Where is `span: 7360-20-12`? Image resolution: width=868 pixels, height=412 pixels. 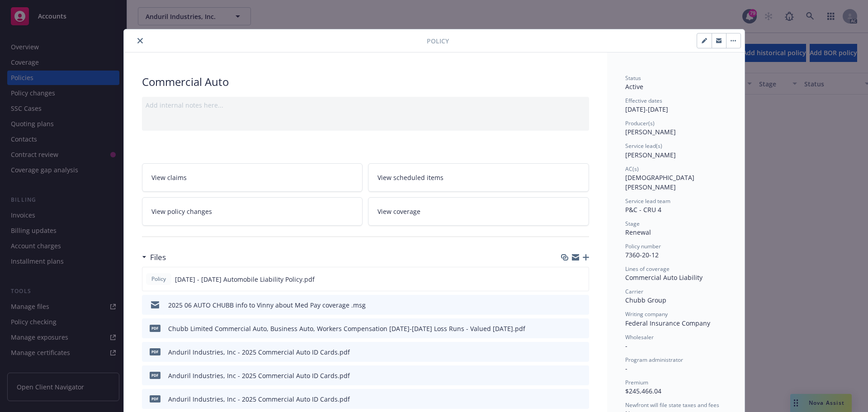
span: 7360-20-12 is located at coordinates (642, 255).